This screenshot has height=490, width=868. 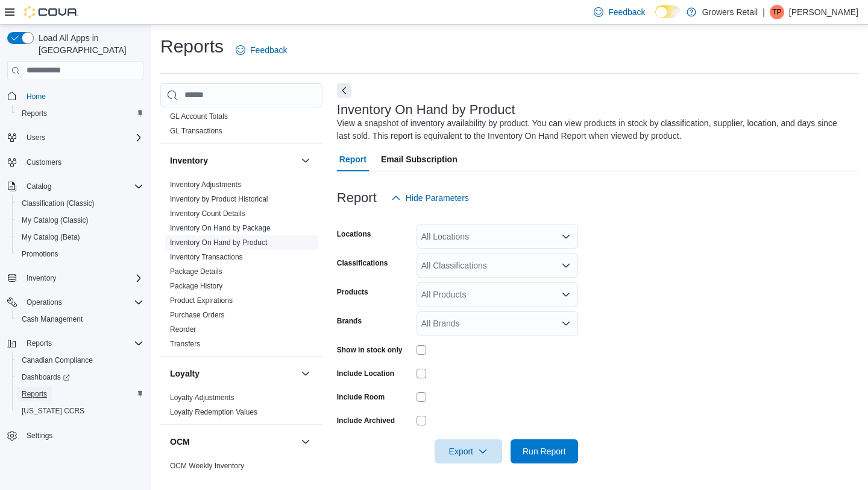 What do you see at coordinates (179, 442) in the screenshot?
I see `h3: OCM` at bounding box center [179, 442].